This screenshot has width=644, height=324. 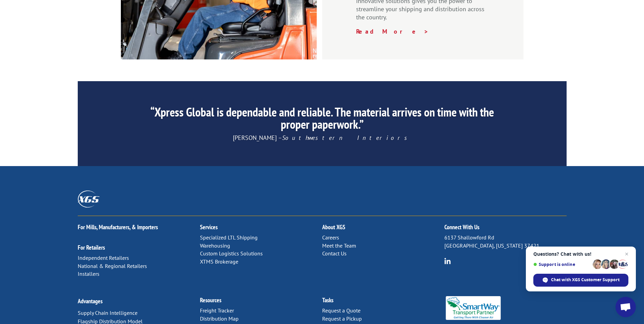 What do you see at coordinates (447, 261) in the screenshot?
I see `img: group-6` at bounding box center [447, 261].